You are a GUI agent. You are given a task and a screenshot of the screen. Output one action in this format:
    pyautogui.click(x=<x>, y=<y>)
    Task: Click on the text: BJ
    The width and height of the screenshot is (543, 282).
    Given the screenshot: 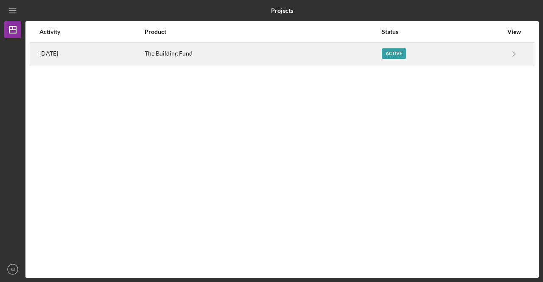 What is the action you would take?
    pyautogui.click(x=12, y=269)
    